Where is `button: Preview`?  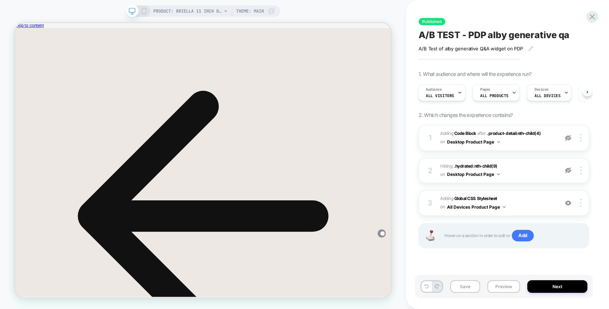 button: Preview is located at coordinates (504, 287).